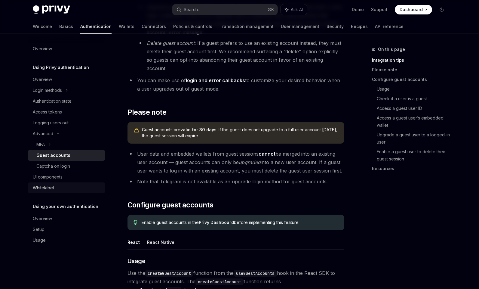 The width and height of the screenshot is (479, 289). Describe the element at coordinates (39, 240) in the screenshot. I see `div: Usage` at that location.